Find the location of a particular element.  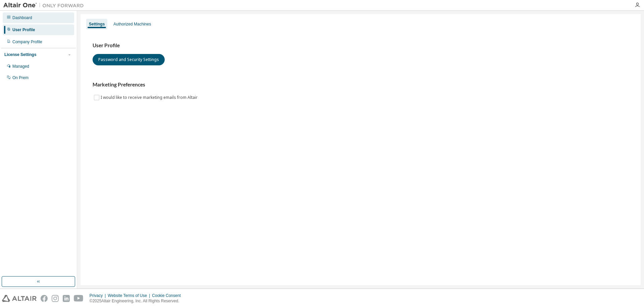

div: Company Profile is located at coordinates (27, 42).